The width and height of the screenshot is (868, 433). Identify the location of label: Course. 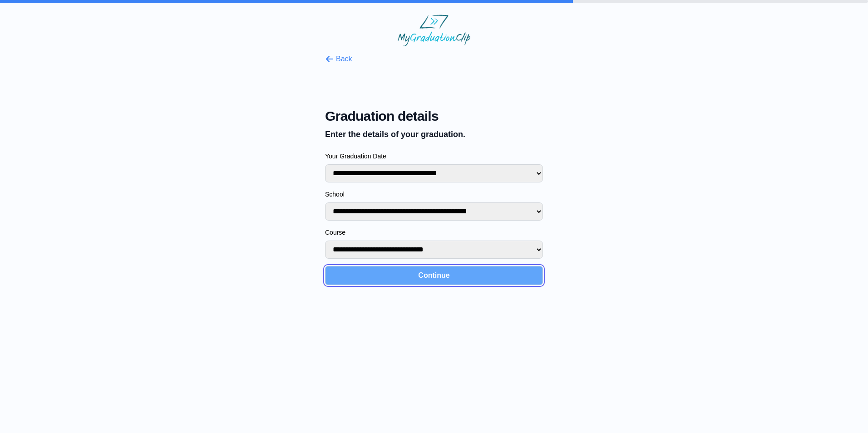
(434, 232).